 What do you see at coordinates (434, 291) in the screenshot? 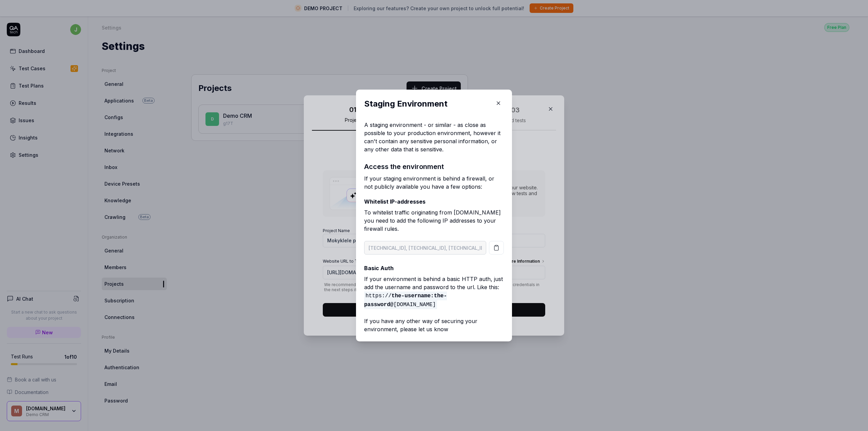
I see `p: If your environment is behind a basic HTTP auth, just add the username and password to the url. L...` at bounding box center [434, 291].